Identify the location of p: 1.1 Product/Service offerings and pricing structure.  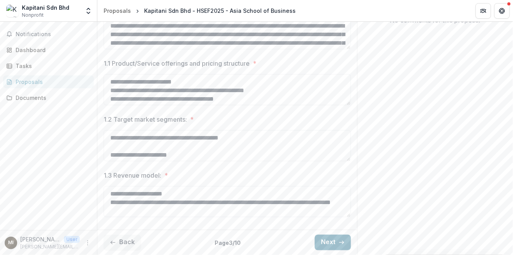
(176, 63).